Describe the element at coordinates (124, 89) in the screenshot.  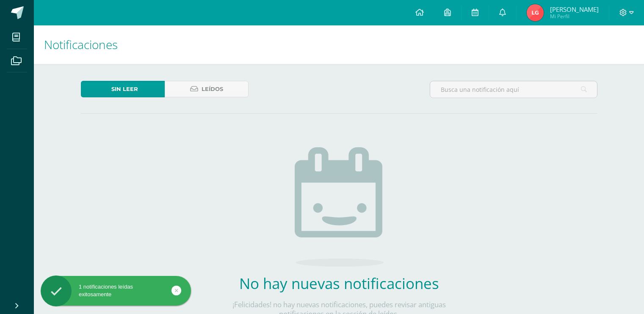
I see `span: Sin leer` at that location.